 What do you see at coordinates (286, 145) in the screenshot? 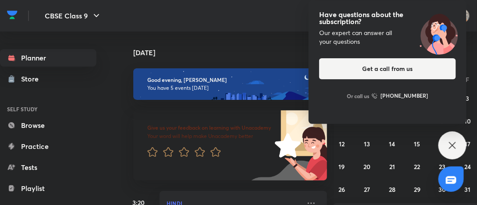
I see `img: feedback_image` at bounding box center [286, 145].